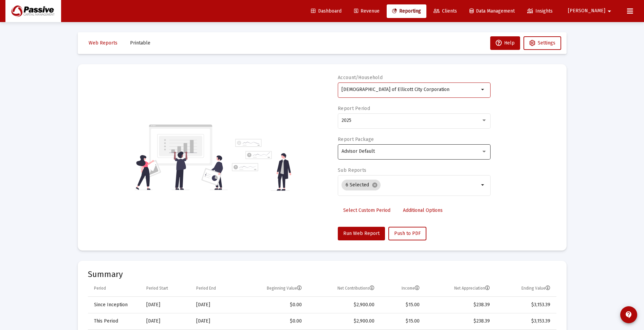 Image resolution: width=644 pixels, height=330 pixels. I want to click on button: Printable, so click(140, 43).